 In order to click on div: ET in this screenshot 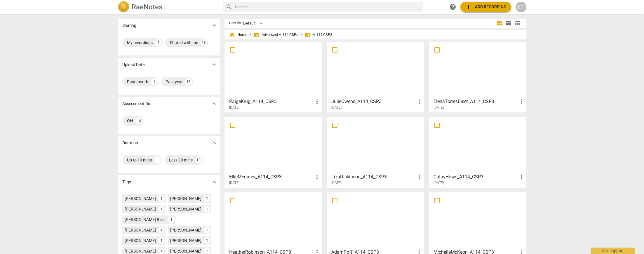, I will do `click(521, 7)`.